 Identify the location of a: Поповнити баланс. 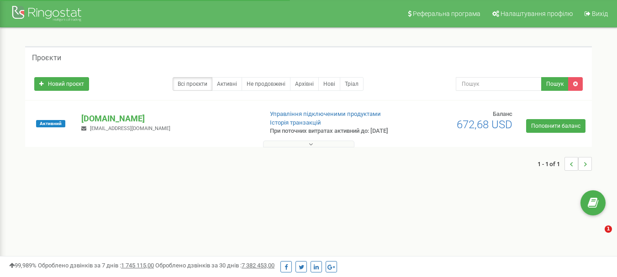
(556, 126).